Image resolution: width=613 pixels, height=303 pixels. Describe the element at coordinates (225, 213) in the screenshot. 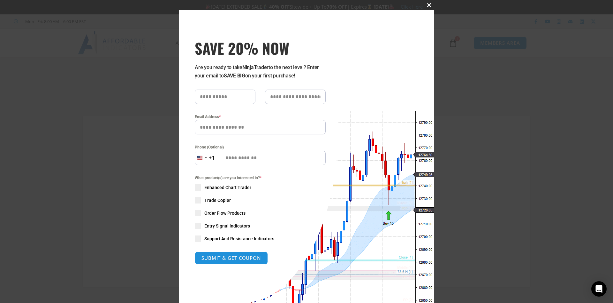

I see `span: Order Flow Products` at that location.